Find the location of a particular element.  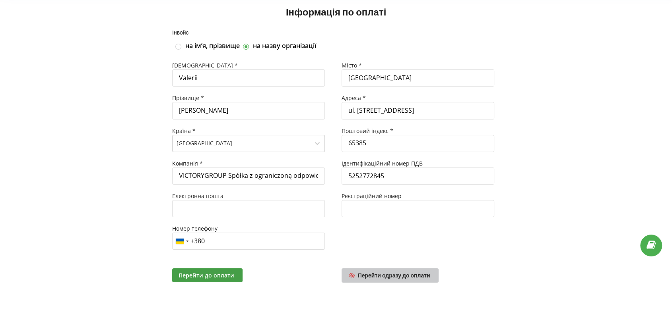

span: Країна * is located at coordinates (184, 131).